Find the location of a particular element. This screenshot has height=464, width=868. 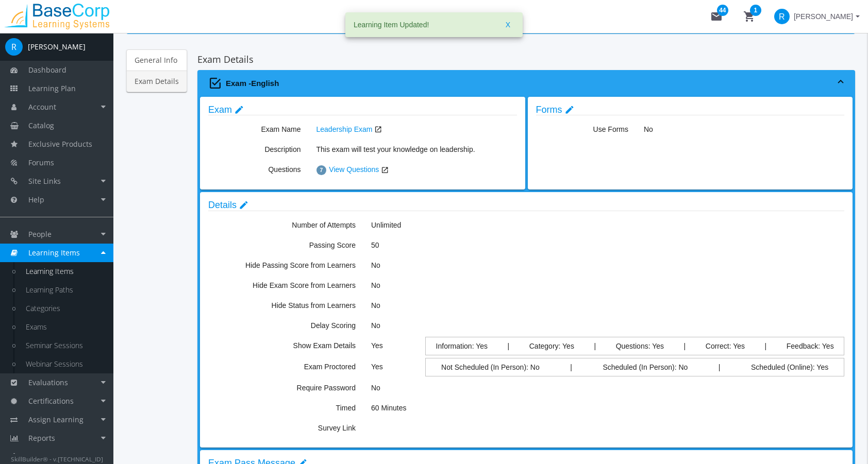

p: 60 Minutes is located at coordinates (608, 408).